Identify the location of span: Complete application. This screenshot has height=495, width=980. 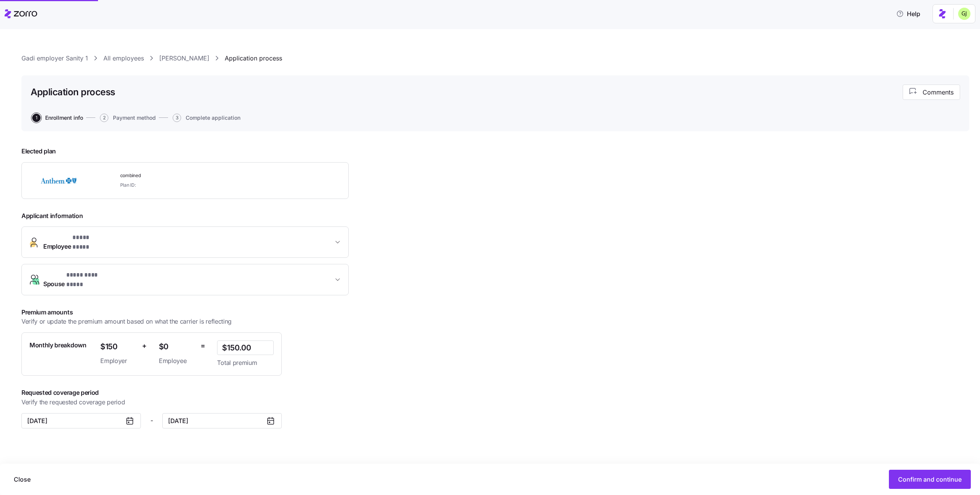
(212, 118).